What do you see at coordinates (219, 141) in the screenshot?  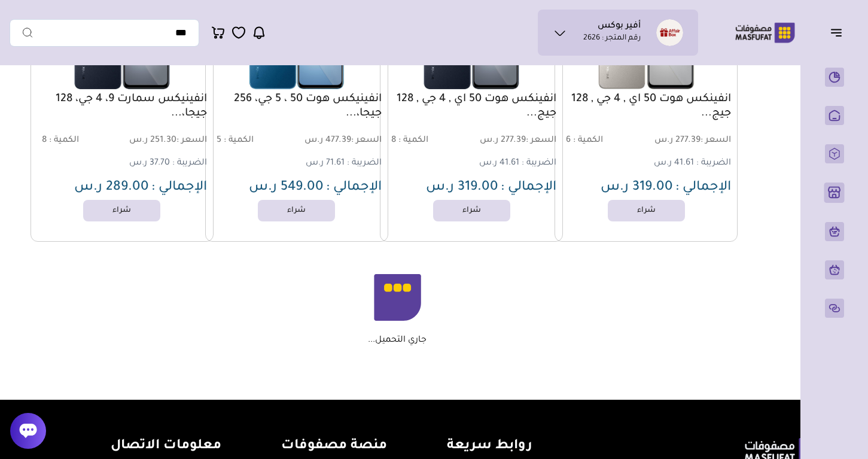 I see `span: 5` at bounding box center [219, 141].